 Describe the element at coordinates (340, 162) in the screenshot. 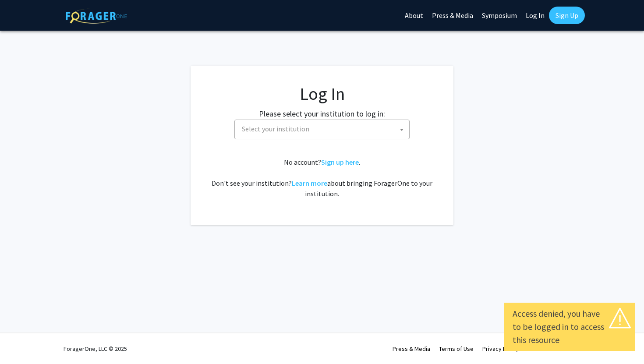

I see `a: Sign up here` at that location.